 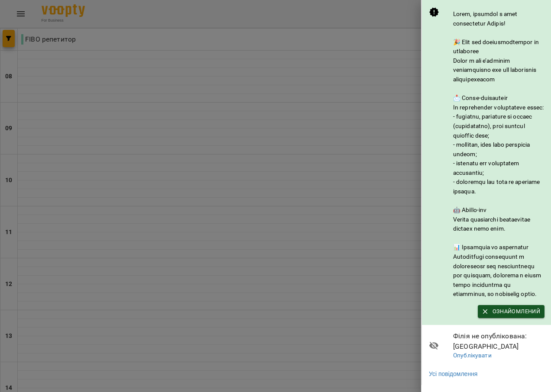 What do you see at coordinates (472, 355) in the screenshot?
I see `a: Опублікувати` at bounding box center [472, 355].